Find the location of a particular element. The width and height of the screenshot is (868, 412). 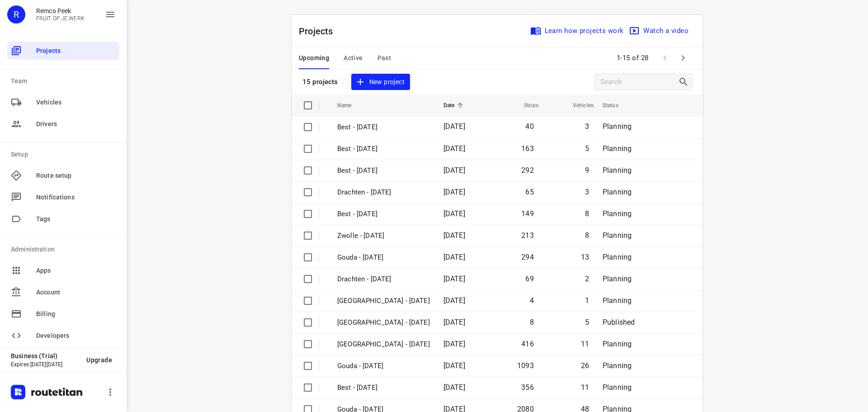

span: Tags is located at coordinates (76, 219).